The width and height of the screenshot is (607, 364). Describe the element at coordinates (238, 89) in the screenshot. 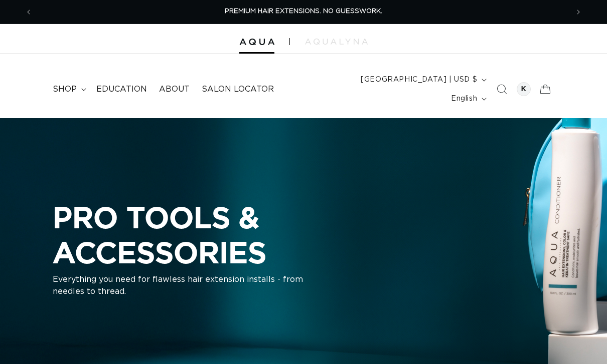

I see `a: Salon Locator` at that location.